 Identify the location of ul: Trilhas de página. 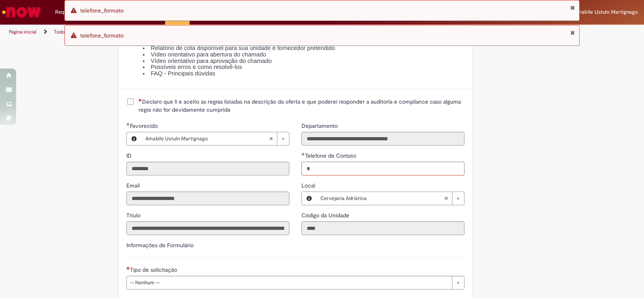
(215, 32).